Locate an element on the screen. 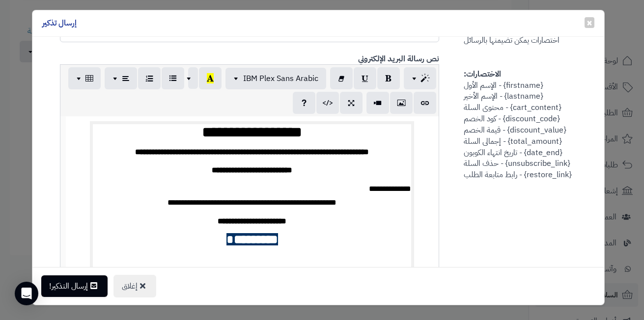 The height and width of the screenshot is (320, 644). b: نص رسالة البريد الإلكتروني is located at coordinates (398, 59).